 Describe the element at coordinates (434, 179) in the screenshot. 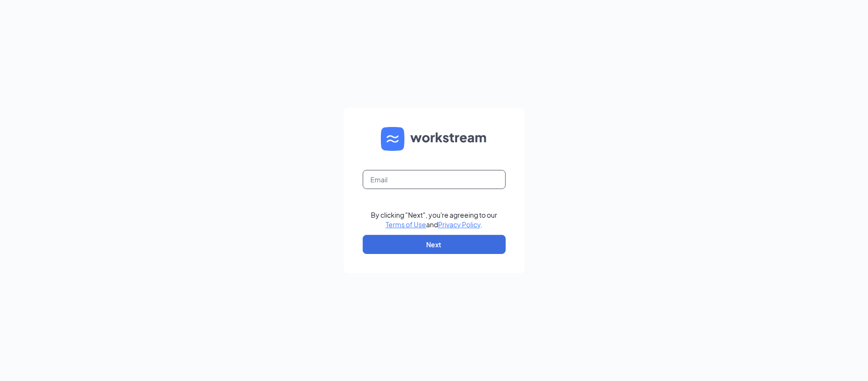

I see `input: Email` at that location.